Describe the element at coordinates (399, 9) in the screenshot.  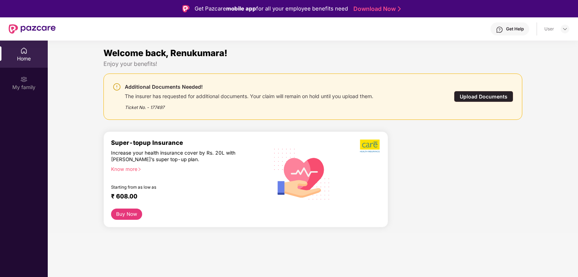
I see `img: Stroke` at that location.